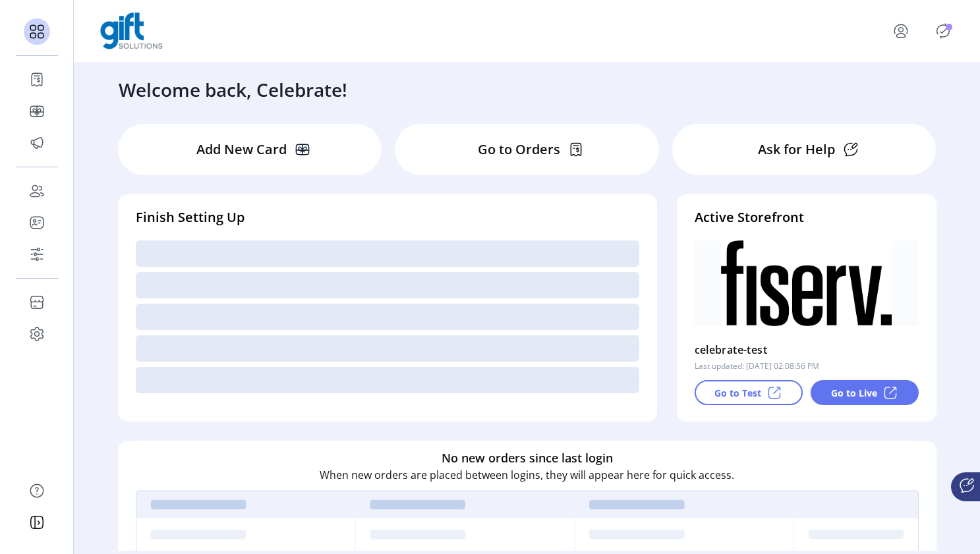  What do you see at coordinates (731, 350) in the screenshot?
I see `p: celebrate-test` at bounding box center [731, 350].